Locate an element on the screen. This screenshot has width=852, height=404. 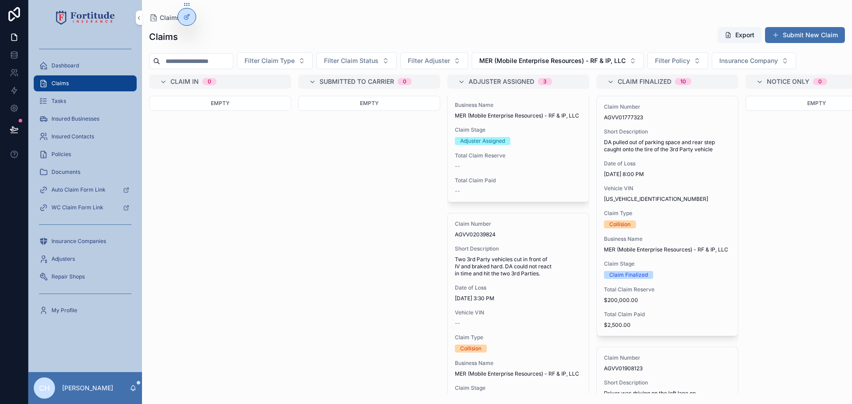
span: $2,500.00 is located at coordinates (667, 325).